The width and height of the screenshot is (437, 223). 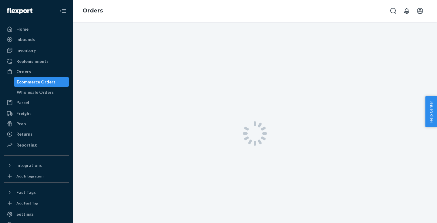 I want to click on img: Flexport logo, so click(x=19, y=11).